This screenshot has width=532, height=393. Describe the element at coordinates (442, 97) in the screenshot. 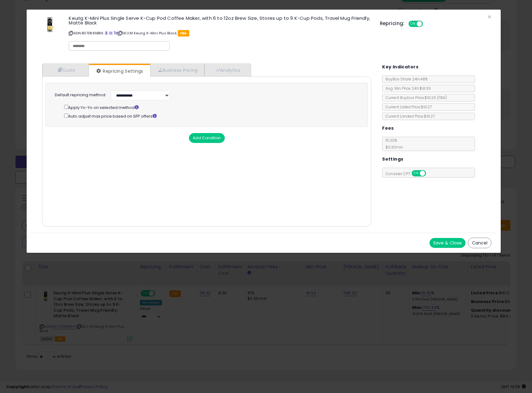

I see `span: ( FBA )` at that location.